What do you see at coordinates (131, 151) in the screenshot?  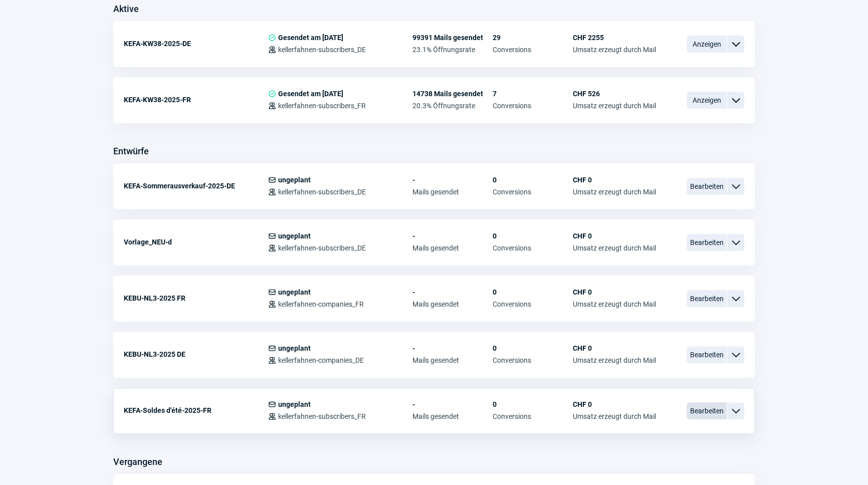 I see `h3: Entwürfe` at bounding box center [131, 151].